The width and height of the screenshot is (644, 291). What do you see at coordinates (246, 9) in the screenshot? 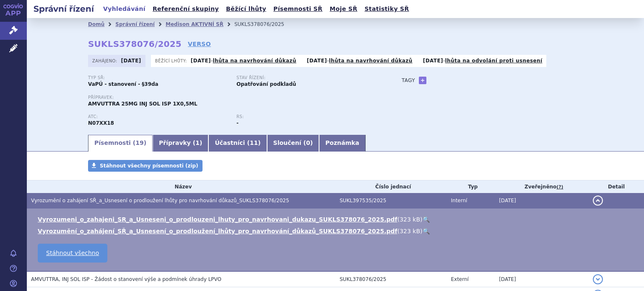
I see `a: Běžící lhůty` at bounding box center [246, 9].